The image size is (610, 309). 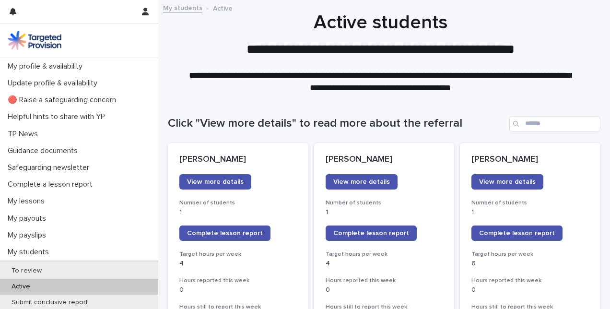 I want to click on p: Submit conclusive report, so click(x=49, y=302).